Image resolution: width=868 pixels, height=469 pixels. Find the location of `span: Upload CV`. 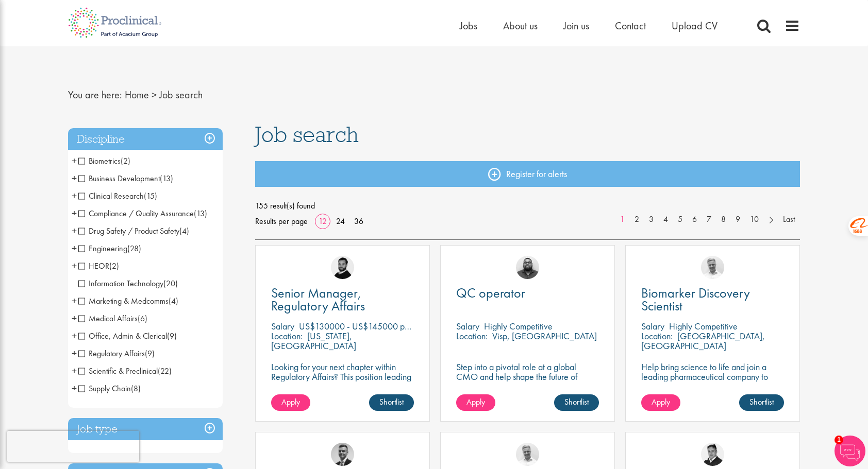

span: Upload CV is located at coordinates (694, 26).